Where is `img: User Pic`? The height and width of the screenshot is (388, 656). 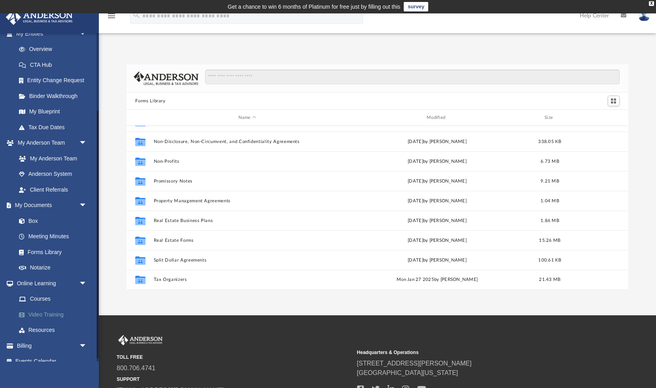 img: User Pic is located at coordinates (644, 15).